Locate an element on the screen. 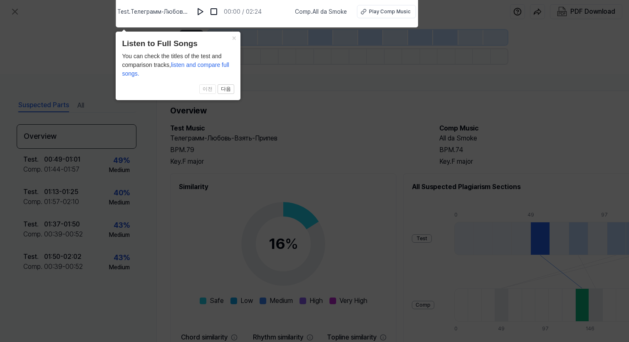 The width and height of the screenshot is (629, 342). a: Play Comp Music is located at coordinates (386, 12).